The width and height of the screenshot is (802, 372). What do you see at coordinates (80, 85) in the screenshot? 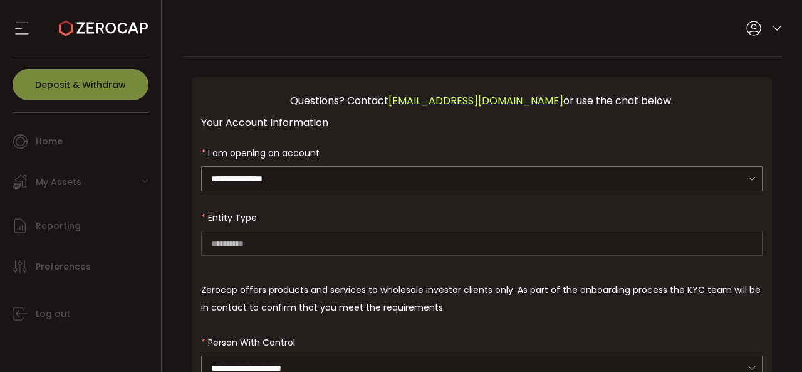
I see `button: Deposit & Withdraw` at bounding box center [80, 85].